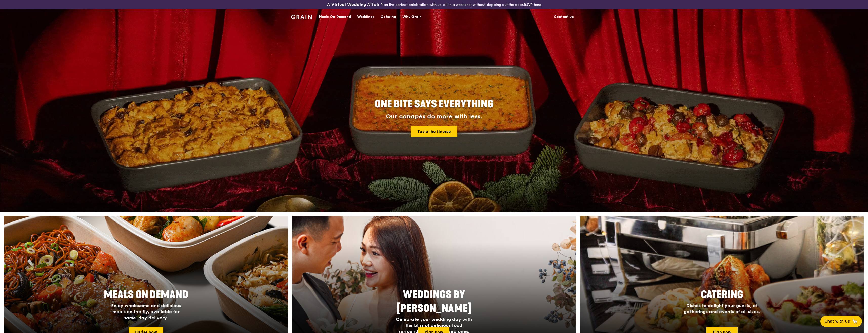 This screenshot has height=333, width=868. I want to click on span: Chat with us, so click(837, 322).